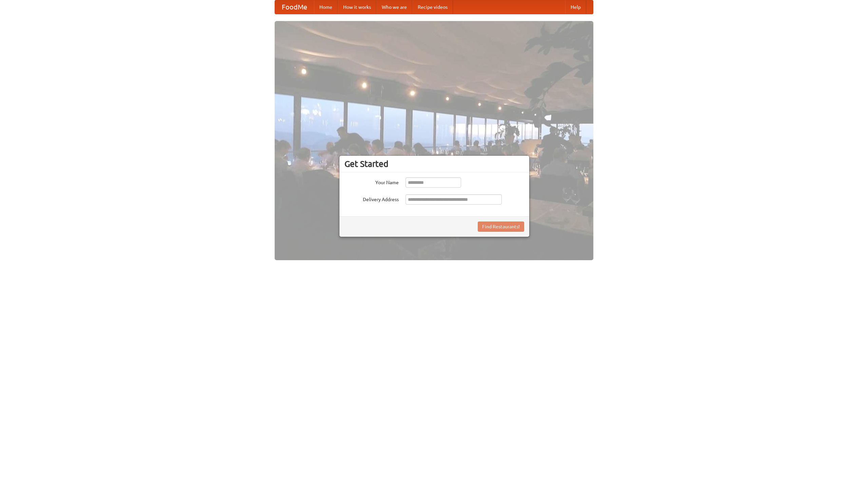 The height and width of the screenshot is (480, 868). I want to click on a: How it works, so click(357, 7).